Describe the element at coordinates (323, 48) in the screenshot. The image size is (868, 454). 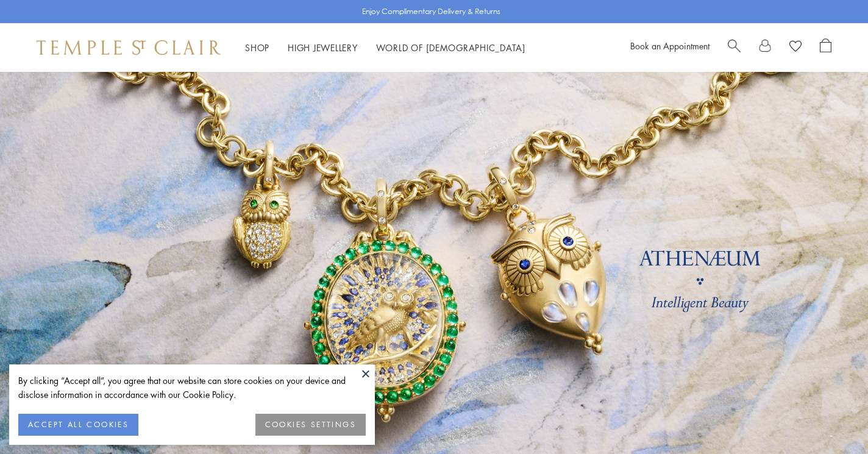
I see `a: High JewelleryHigh Jewellery` at that location.